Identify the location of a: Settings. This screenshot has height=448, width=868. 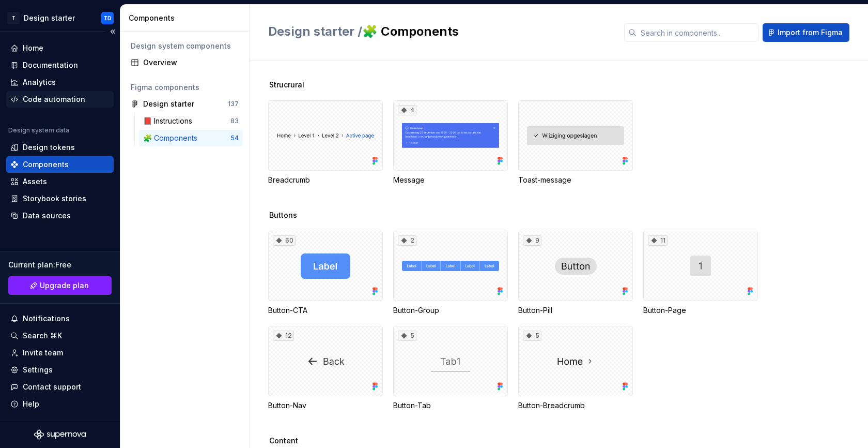
(60, 370).